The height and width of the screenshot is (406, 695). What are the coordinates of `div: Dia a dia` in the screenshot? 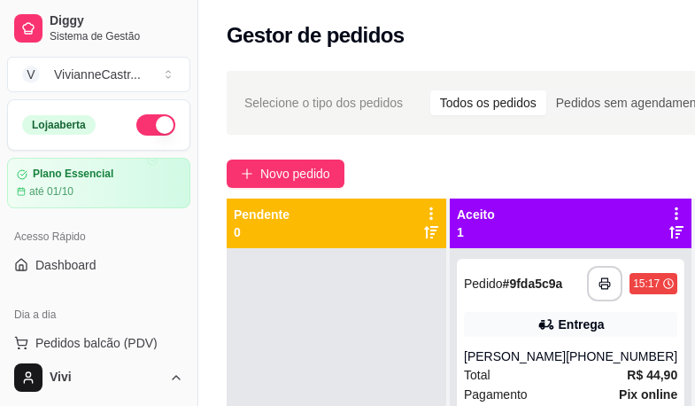 It's located at (98, 315).